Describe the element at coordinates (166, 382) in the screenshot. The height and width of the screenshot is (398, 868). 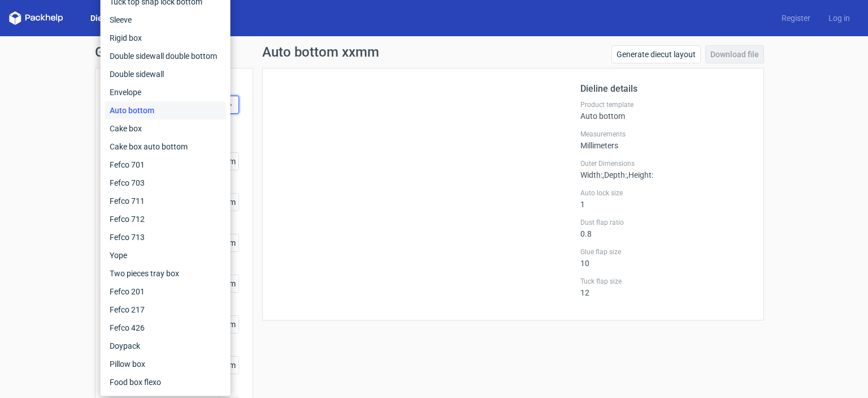
I see `div: Food box flexo` at that location.